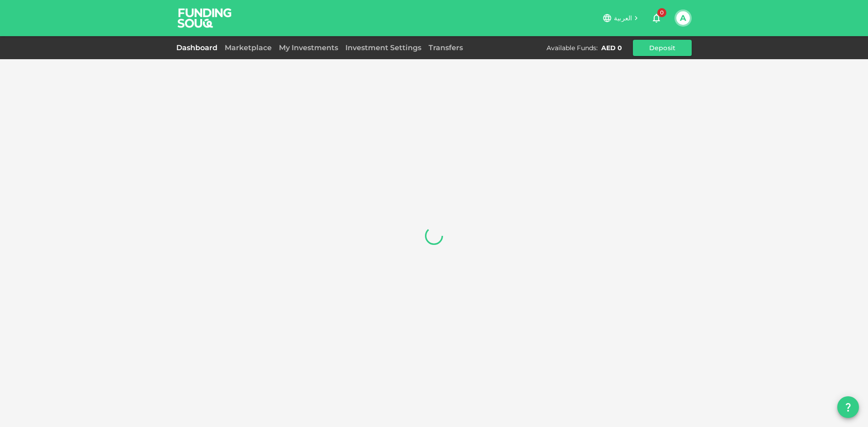 This screenshot has height=427, width=868. I want to click on button: 0, so click(657, 18).